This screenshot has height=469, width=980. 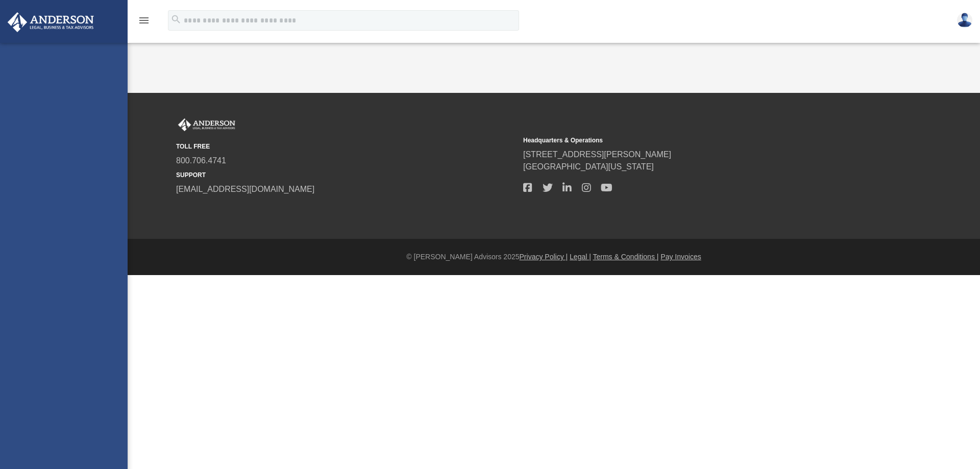 I want to click on a: Terms & Conditions |, so click(x=625, y=257).